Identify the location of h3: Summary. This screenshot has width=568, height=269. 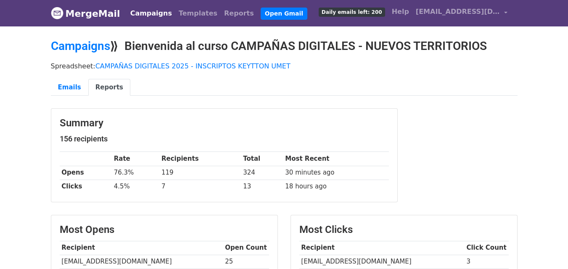
(224, 123).